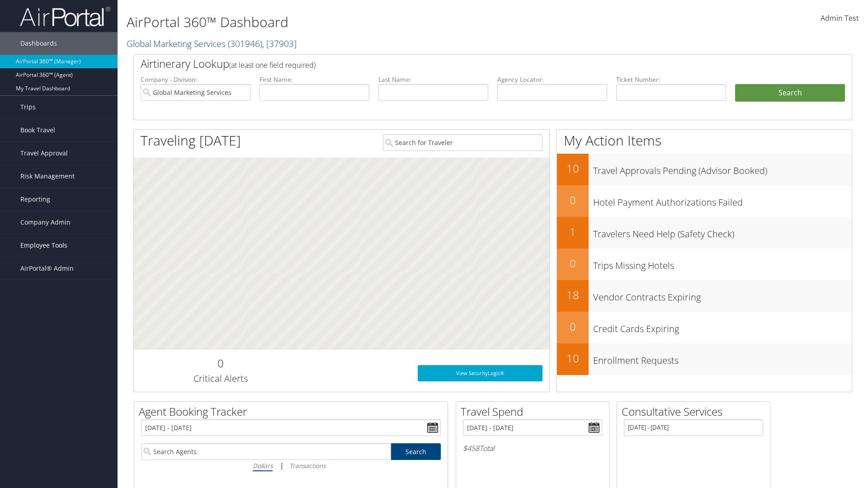 The width and height of the screenshot is (868, 488). Describe the element at coordinates (307, 465) in the screenshot. I see `i: Transactions` at that location.